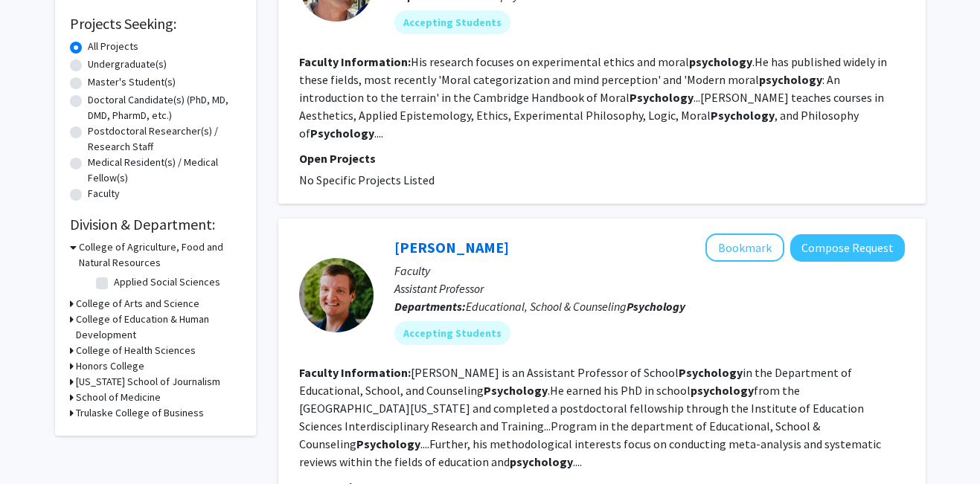  What do you see at coordinates (155, 24) in the screenshot?
I see `h2: Projects Seeking:` at bounding box center [155, 24].